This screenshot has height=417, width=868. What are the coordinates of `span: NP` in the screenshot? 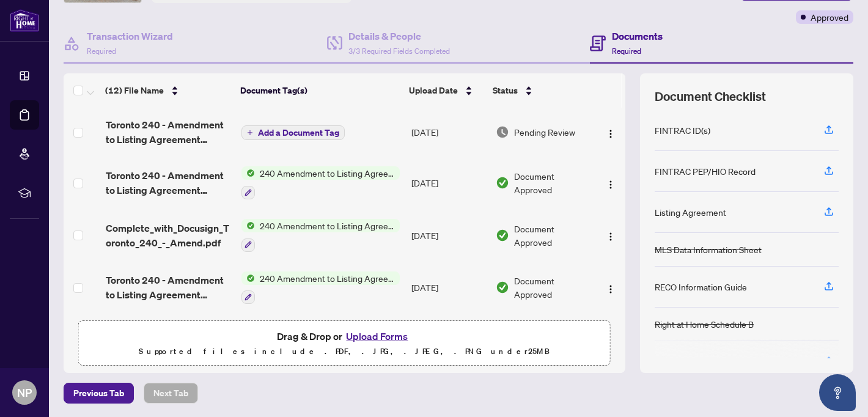 It's located at (24, 393).